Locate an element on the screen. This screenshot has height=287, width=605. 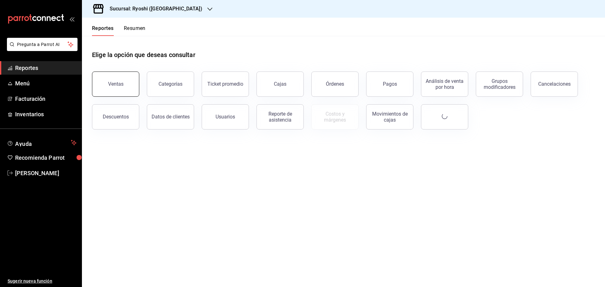
button: open_drawer_menu is located at coordinates (72, 19).